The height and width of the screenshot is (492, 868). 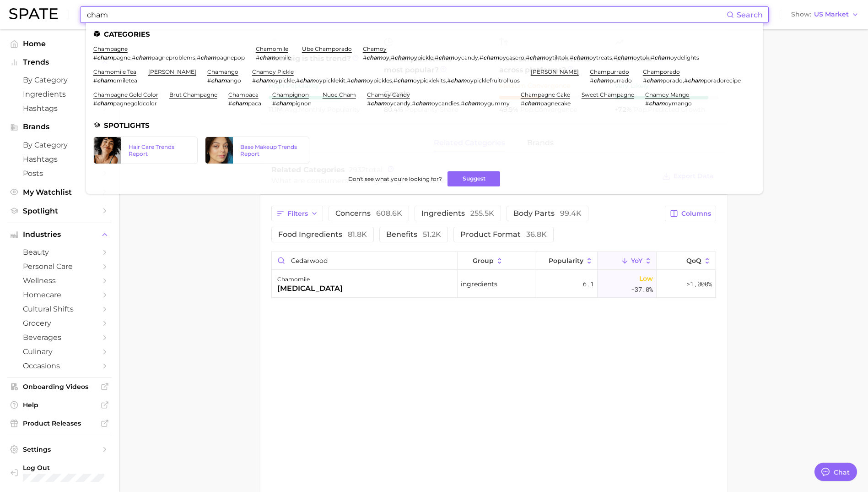 I want to click on span: oypickle, so click(x=283, y=80).